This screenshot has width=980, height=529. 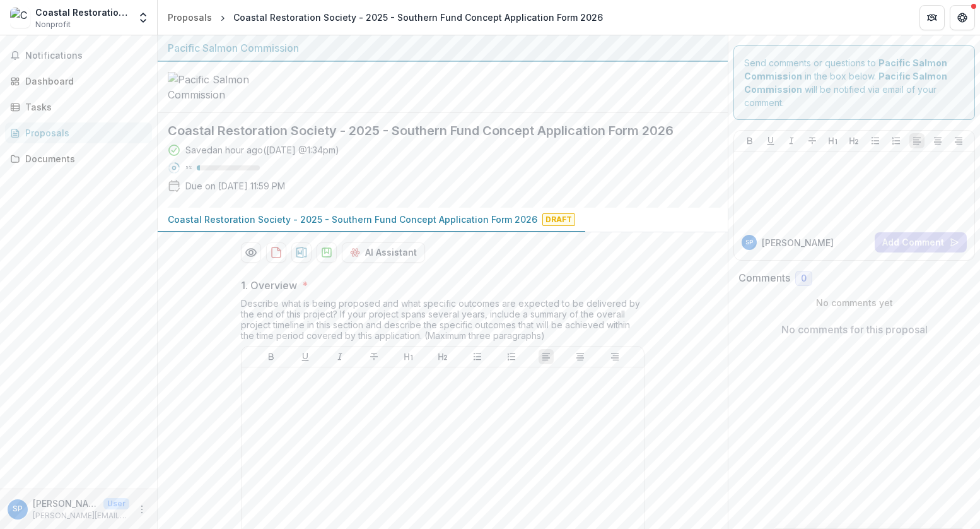 I want to click on button: More, so click(x=142, y=509).